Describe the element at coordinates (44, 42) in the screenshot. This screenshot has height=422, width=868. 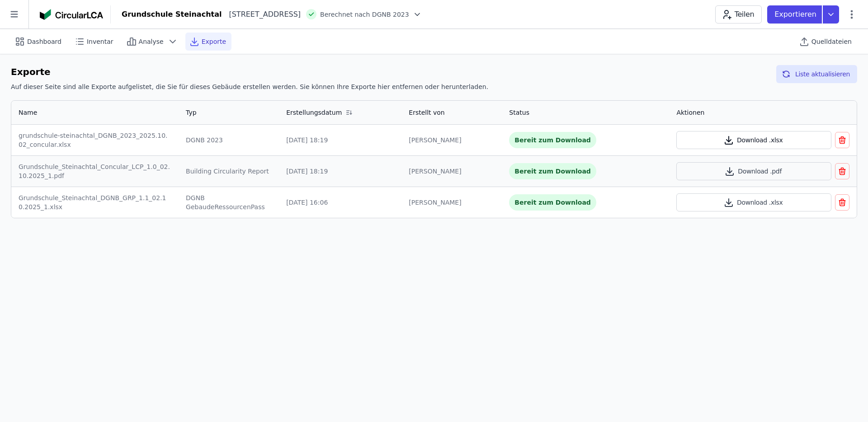
I see `span: Dashboard` at that location.